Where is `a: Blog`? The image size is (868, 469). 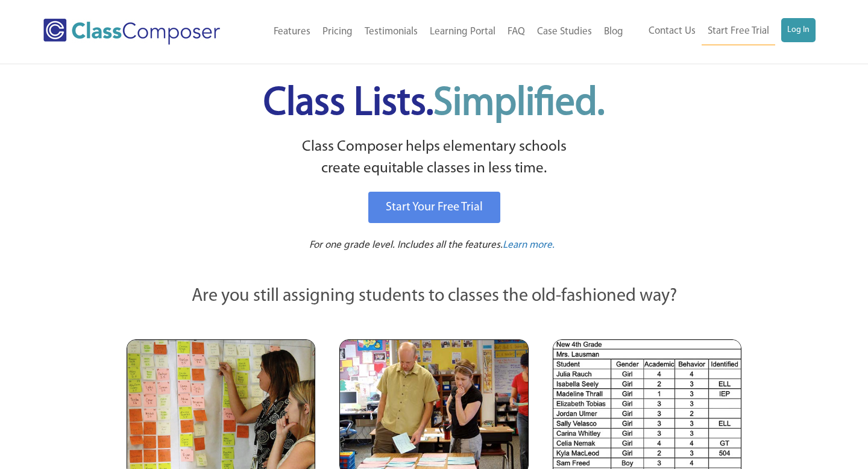 a: Blog is located at coordinates (613, 32).